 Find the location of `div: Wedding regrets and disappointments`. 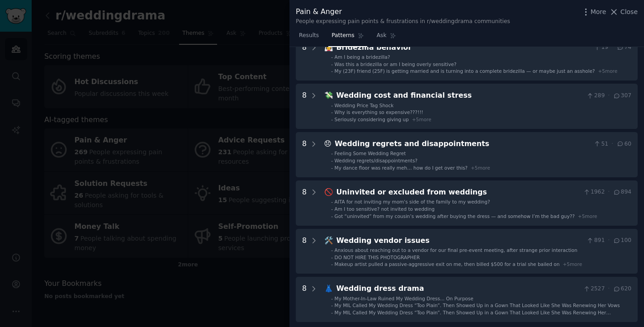

div: Wedding regrets and disappointments is located at coordinates (462, 144).